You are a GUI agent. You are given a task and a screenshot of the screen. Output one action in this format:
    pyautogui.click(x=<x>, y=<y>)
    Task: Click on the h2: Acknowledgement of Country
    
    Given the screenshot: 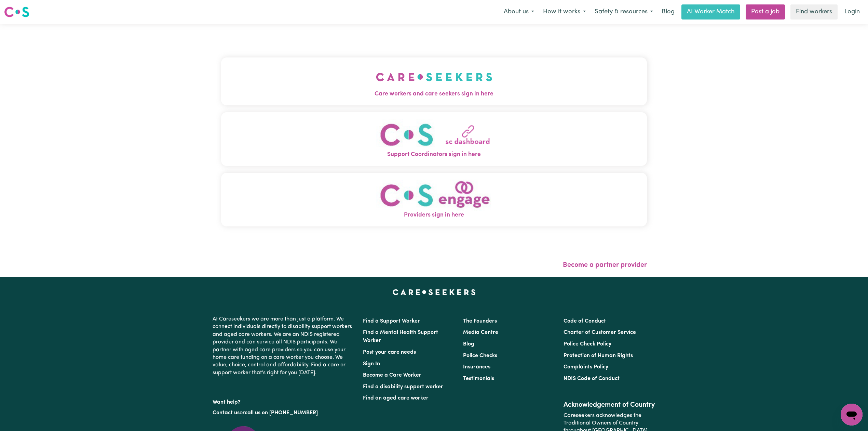 What is the action you would take?
    pyautogui.click(x=609, y=405)
    